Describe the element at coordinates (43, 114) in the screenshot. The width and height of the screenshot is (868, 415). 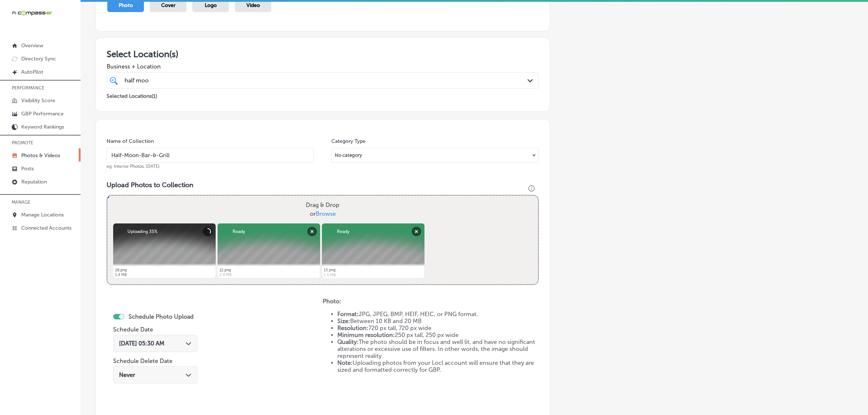
I see `p: GBP Performance` at that location.